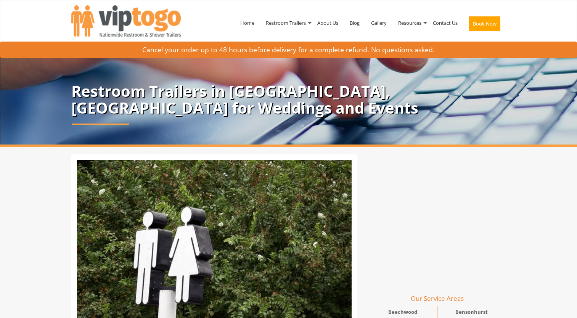 The image size is (577, 318). I want to click on a: Gallery, so click(379, 23).